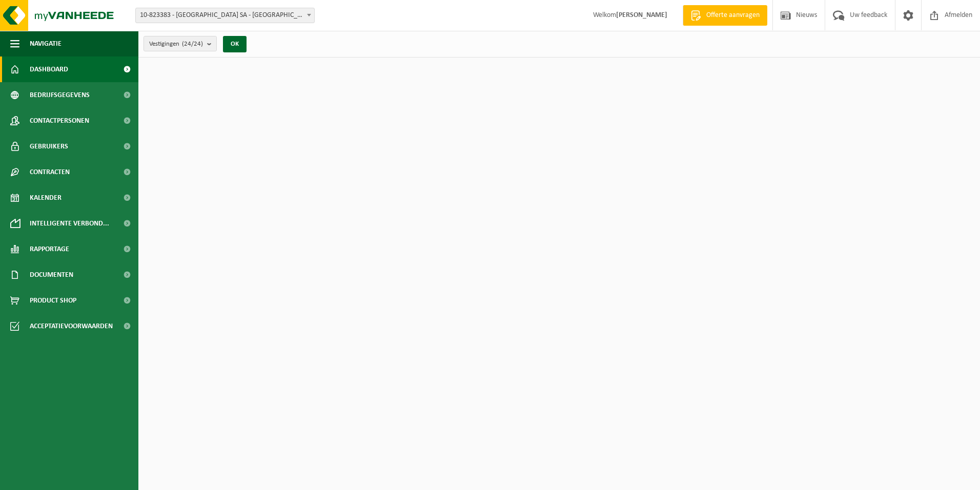 The height and width of the screenshot is (490, 980). Describe the element at coordinates (51, 275) in the screenshot. I see `span: Documenten` at that location.